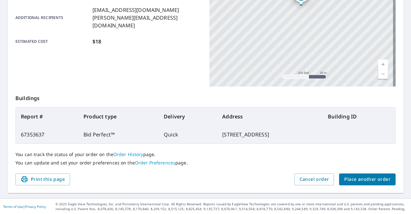  What do you see at coordinates (368, 179) in the screenshot?
I see `button: Place another order` at bounding box center [368, 179].